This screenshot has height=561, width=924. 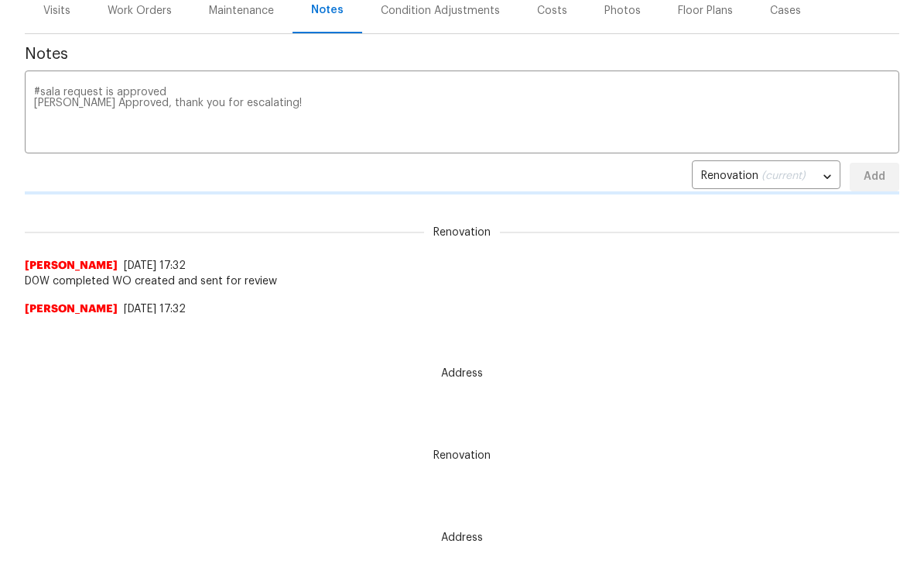 I want to click on div: Condition Adjustments, so click(x=440, y=11).